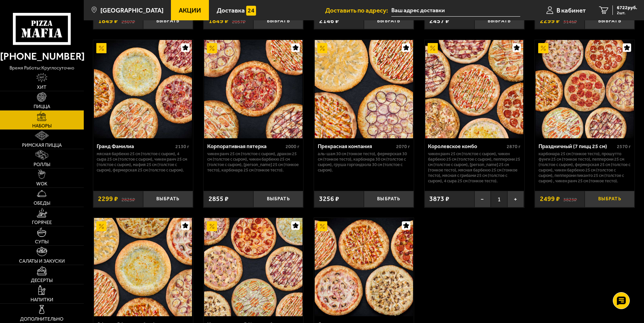  Describe the element at coordinates (142, 162) in the screenshot. I see `p: Мясная Барбекю 25 см (толстое с сыром), 4 сыра 25 см (толстое с сыром), Чикен Ранч 25 см (толстое...` at that location.